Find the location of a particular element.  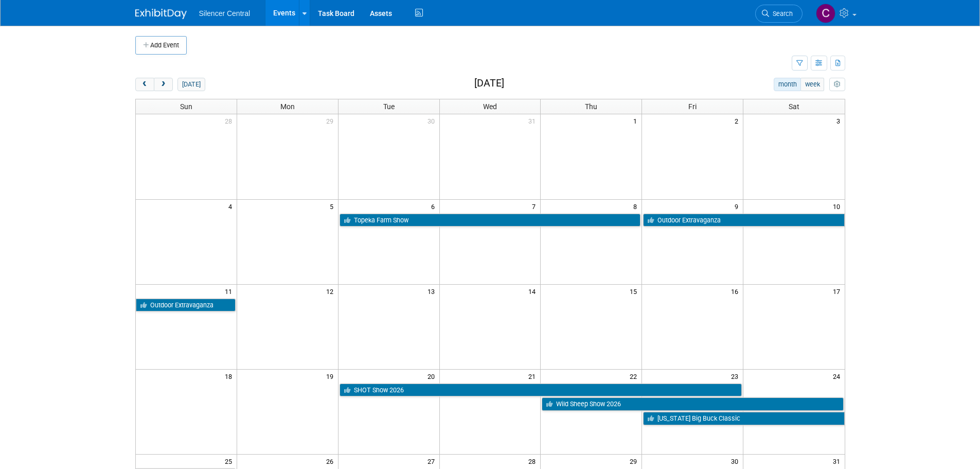

a: SHOT Show 2026 is located at coordinates (541, 390).